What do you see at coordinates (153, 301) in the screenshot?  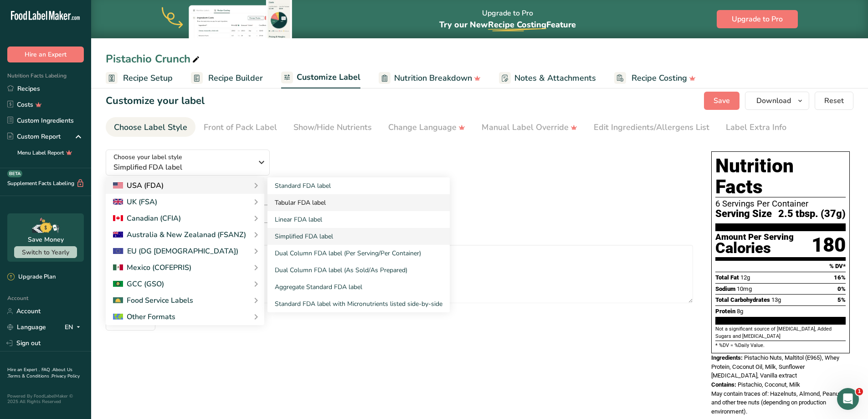 I see `div: Food Service Labels` at bounding box center [153, 301].